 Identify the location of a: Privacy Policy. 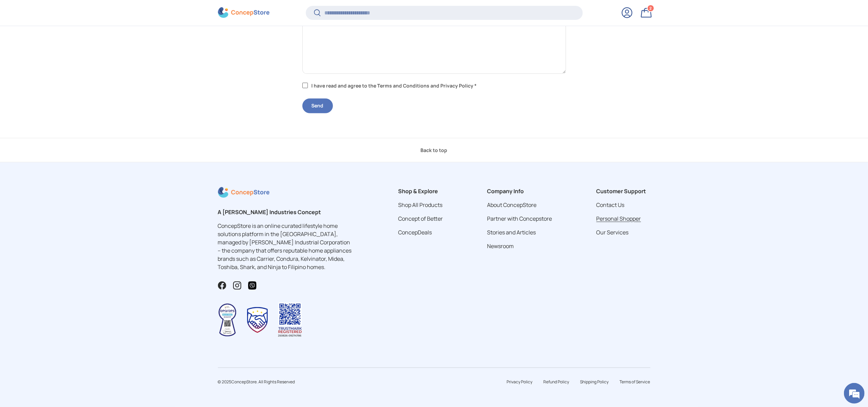
(520, 381).